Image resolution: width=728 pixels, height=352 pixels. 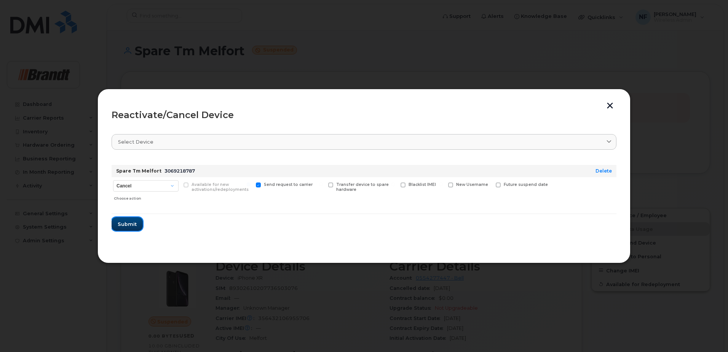 I want to click on span: New Username, so click(x=472, y=184).